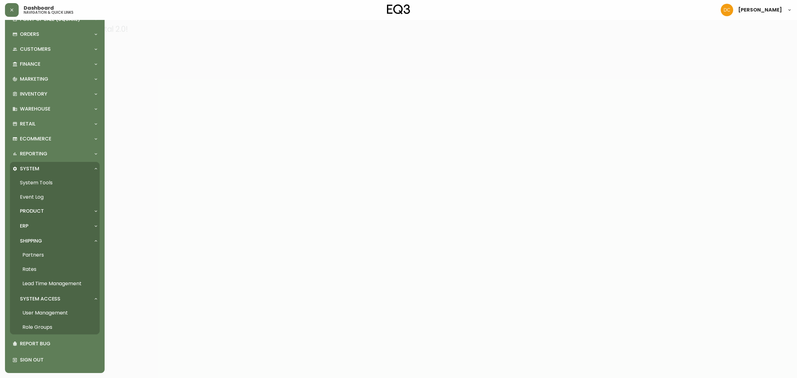 Image resolution: width=797 pixels, height=378 pixels. Describe the element at coordinates (35, 109) in the screenshot. I see `p: Warehouse` at that location.